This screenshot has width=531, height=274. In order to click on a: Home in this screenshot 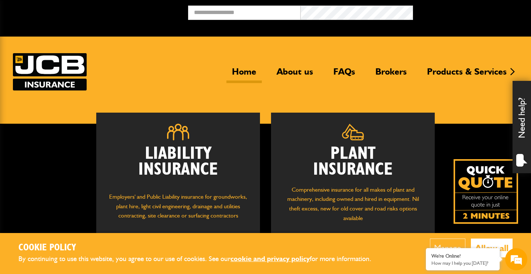, I will do `click(244, 75)`.